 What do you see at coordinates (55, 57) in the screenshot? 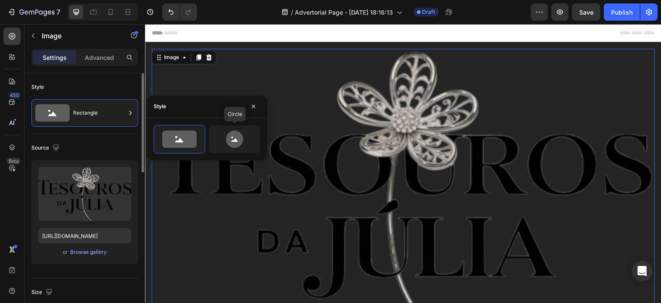
I see `p: Settings` at bounding box center [55, 57].